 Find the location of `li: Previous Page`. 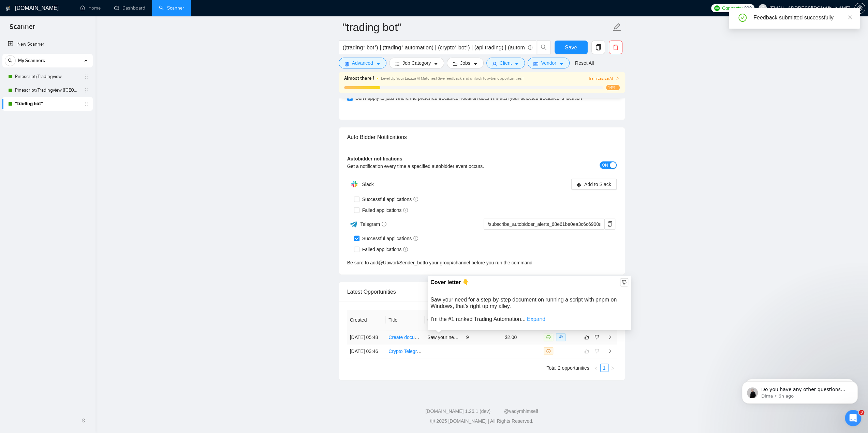

li: Previous Page is located at coordinates (596, 368).